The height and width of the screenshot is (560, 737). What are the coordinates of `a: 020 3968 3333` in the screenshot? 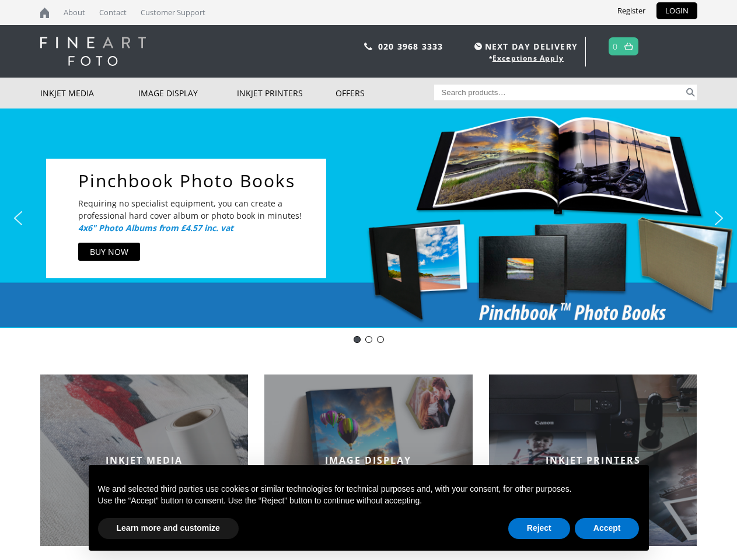 It's located at (411, 46).